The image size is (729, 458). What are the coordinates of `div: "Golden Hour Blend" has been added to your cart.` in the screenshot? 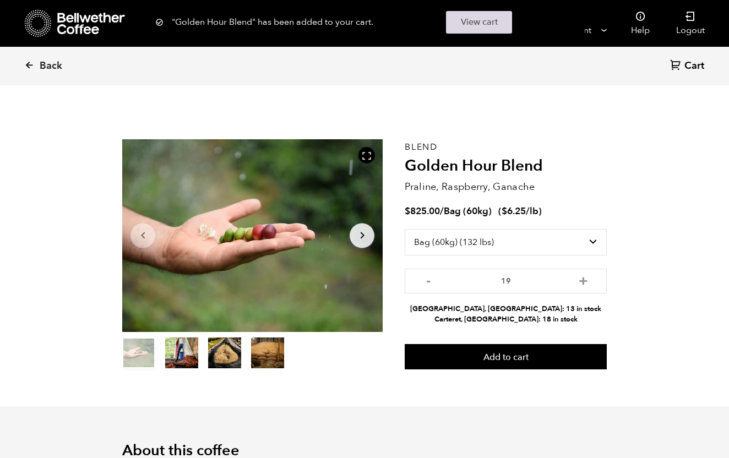 It's located at (364, 22).